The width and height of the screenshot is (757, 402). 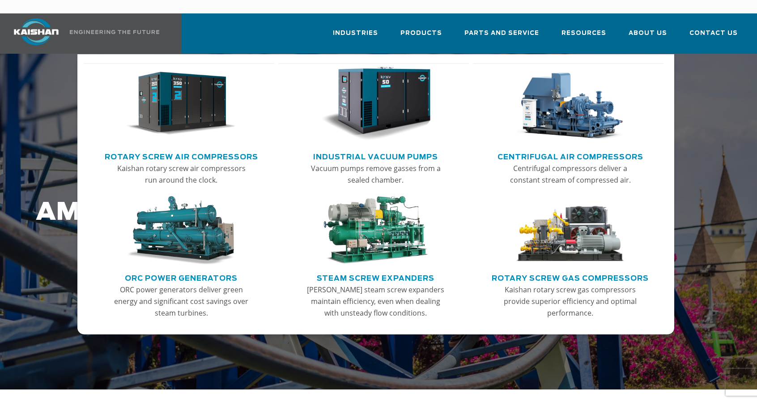 What do you see at coordinates (376, 230) in the screenshot?
I see `img: thumb-Steam-Screw-Expanders` at bounding box center [376, 230].